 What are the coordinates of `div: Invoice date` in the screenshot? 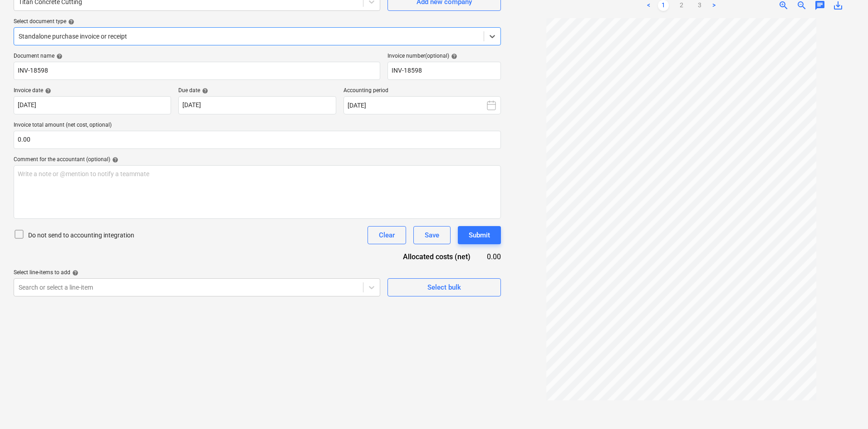 It's located at (92, 91).